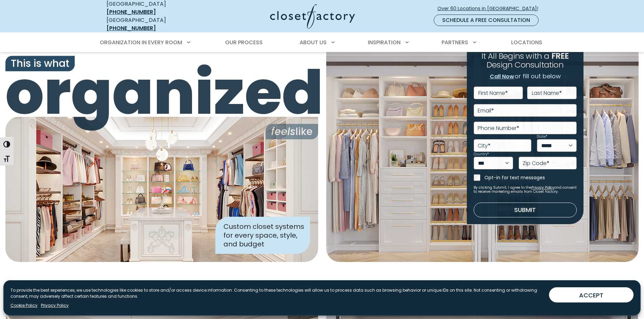 Image resolution: width=644 pixels, height=319 pixels. What do you see at coordinates (591, 295) in the screenshot?
I see `button: ACCEPT` at bounding box center [591, 295].